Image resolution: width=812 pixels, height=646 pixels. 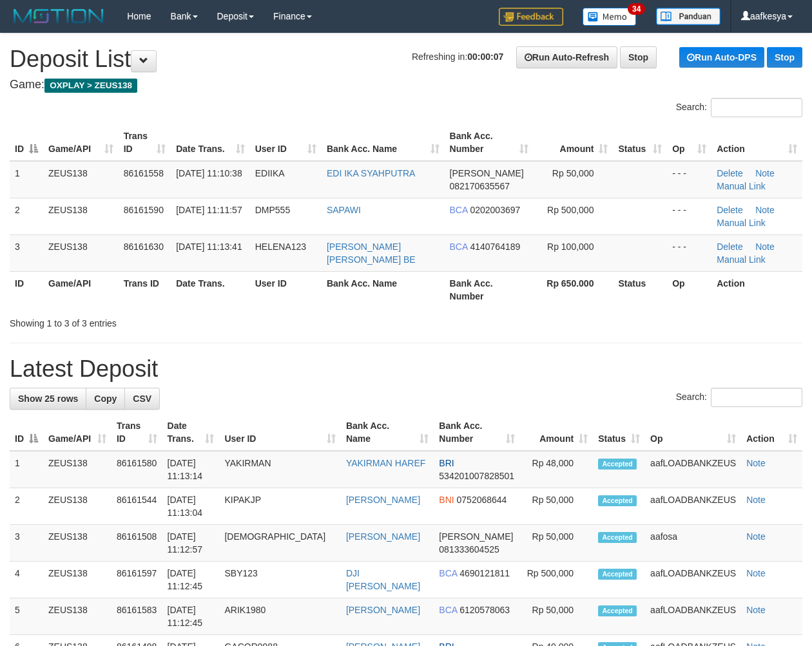 What do you see at coordinates (286, 289) in the screenshot?
I see `th: User ID` at bounding box center [286, 289].